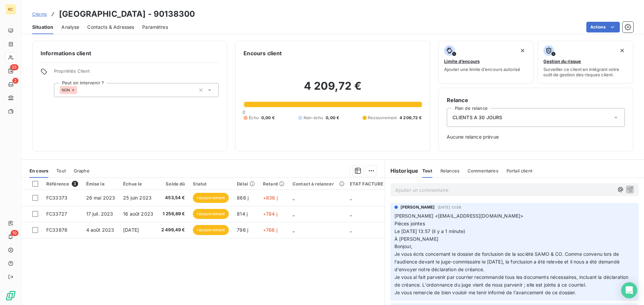  I want to click on span: +836 j, so click(270, 198).